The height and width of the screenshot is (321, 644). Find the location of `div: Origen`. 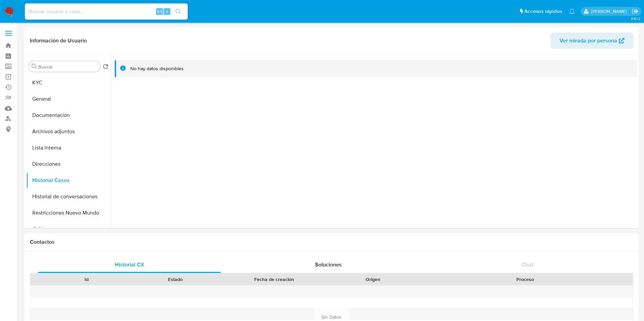

div: Origen is located at coordinates (373, 279).